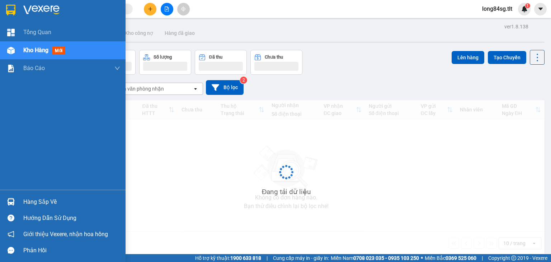 The width and height of the screenshot is (551, 262). What do you see at coordinates (451, 258) in the screenshot?
I see `span: Miền Bắc` at bounding box center [451, 258].